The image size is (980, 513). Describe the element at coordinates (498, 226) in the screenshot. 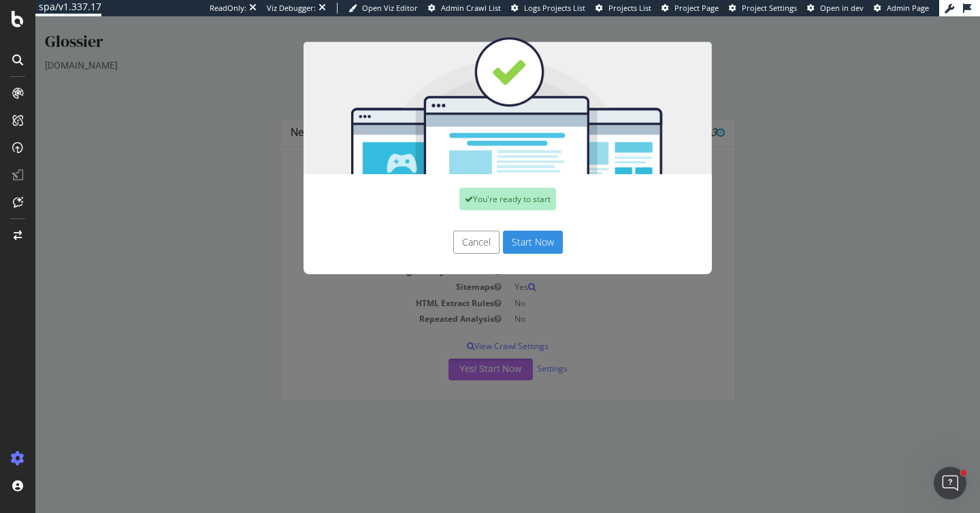

I see `button: Start Now` at that location.